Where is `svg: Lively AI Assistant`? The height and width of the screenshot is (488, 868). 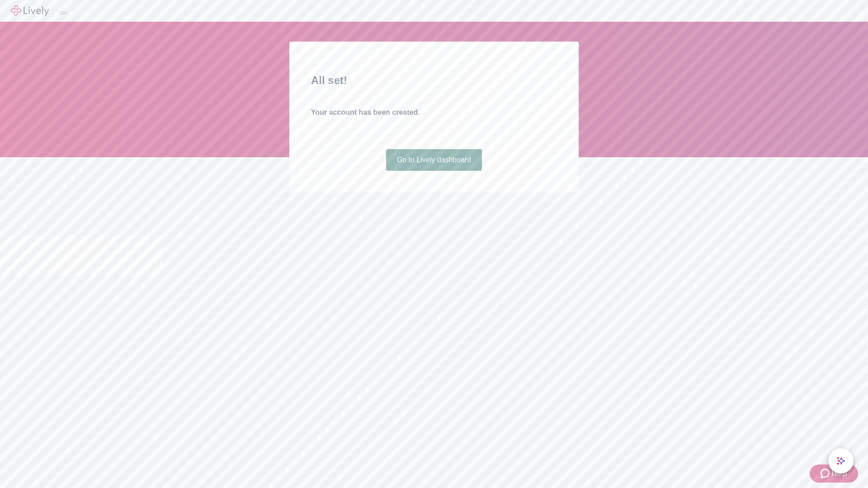 svg: Lively AI Assistant is located at coordinates (841, 461).